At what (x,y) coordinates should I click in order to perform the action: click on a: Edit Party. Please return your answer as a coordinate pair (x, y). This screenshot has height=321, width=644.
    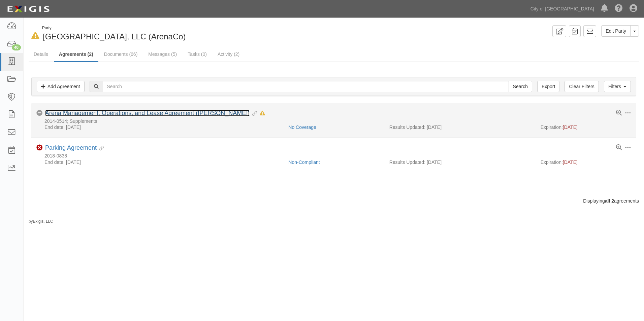
    Looking at the image, I should click on (616, 31).